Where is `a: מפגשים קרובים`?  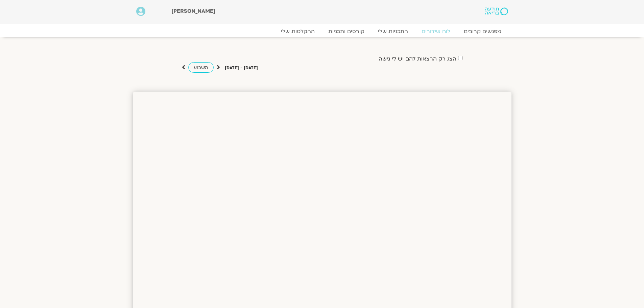 a: מפגשים קרובים is located at coordinates (482, 31).